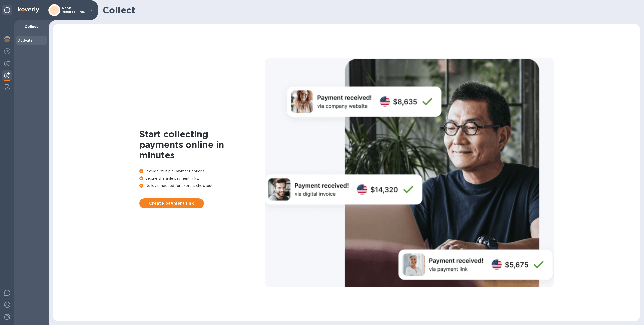 This screenshot has height=325, width=644. I want to click on p: 1-800 Remodel, Inc., so click(74, 10).